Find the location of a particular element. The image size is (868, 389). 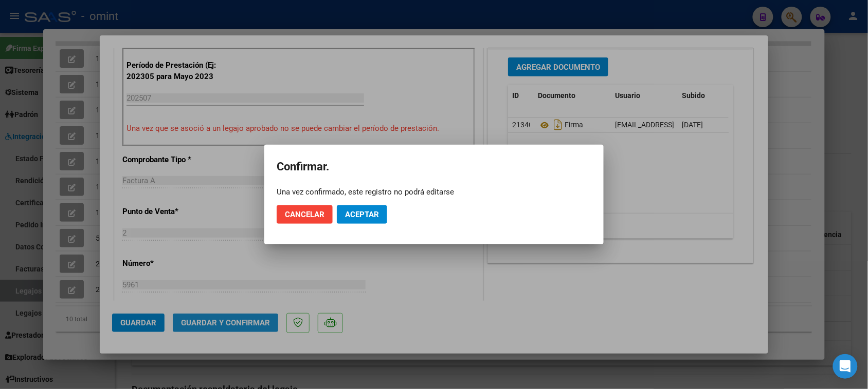

span: Aceptar is located at coordinates (362, 215).